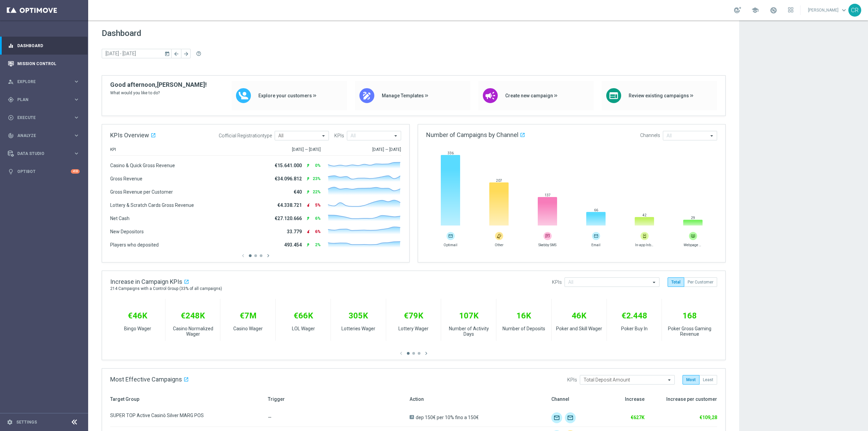 The image size is (868, 431). What do you see at coordinates (44, 171) in the screenshot?
I see `div: Optibot` at bounding box center [44, 171].